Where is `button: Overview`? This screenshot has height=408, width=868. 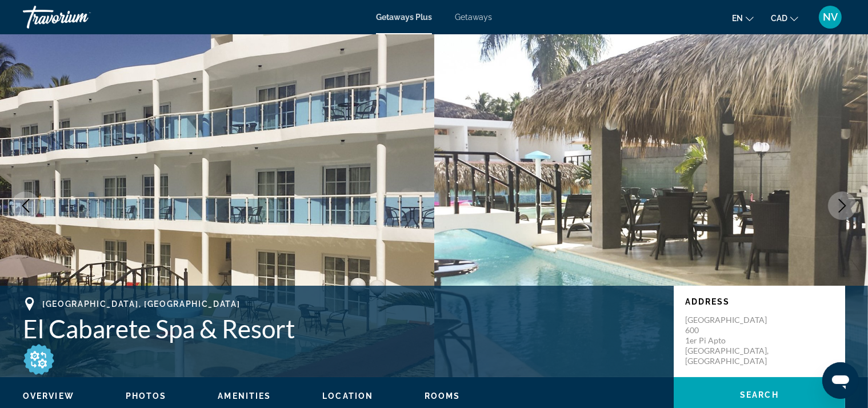
button: Overview is located at coordinates (49, 396).